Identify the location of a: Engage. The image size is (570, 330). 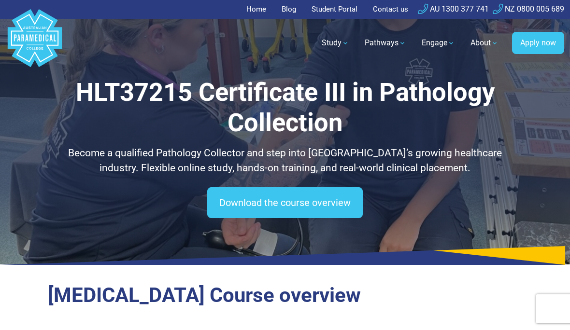
(438, 43).